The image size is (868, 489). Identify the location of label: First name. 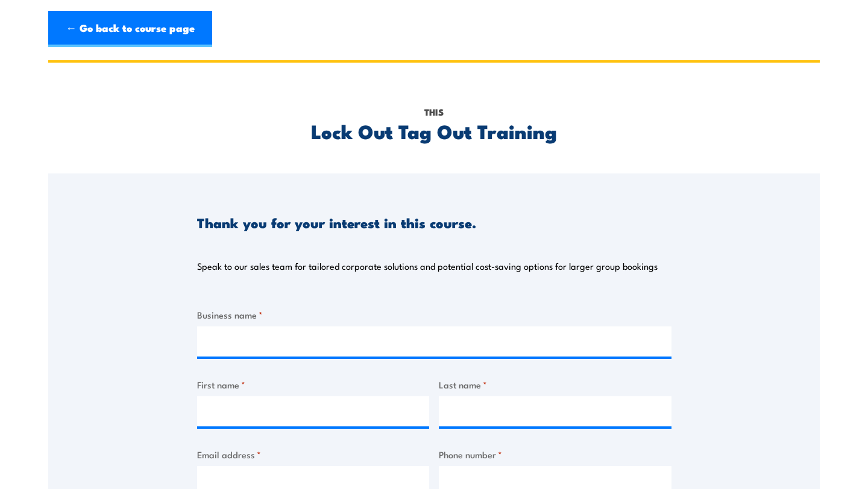
(314, 384).